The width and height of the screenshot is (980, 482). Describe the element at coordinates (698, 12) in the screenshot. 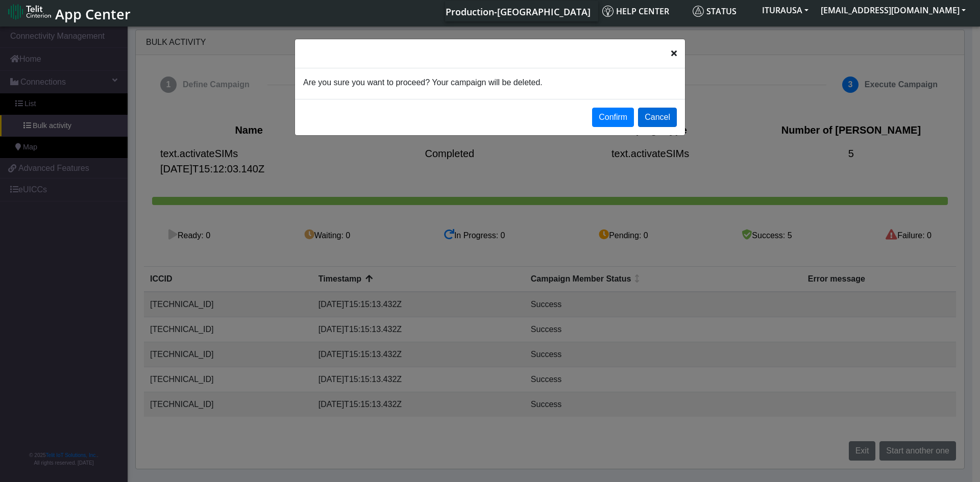

I see `img: status.svg` at that location.